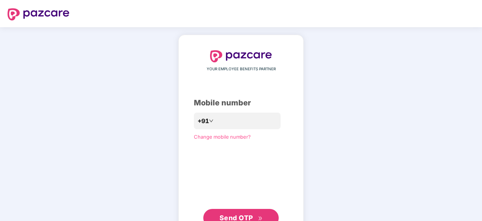 The width and height of the screenshot is (482, 221). Describe the element at coordinates (222, 137) in the screenshot. I see `span: Change mobile number?` at that location.